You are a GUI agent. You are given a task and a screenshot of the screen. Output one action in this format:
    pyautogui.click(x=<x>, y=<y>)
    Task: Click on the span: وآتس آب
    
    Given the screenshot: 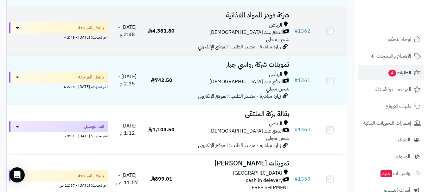 What is the action you would take?
    pyautogui.click(x=395, y=174)
    